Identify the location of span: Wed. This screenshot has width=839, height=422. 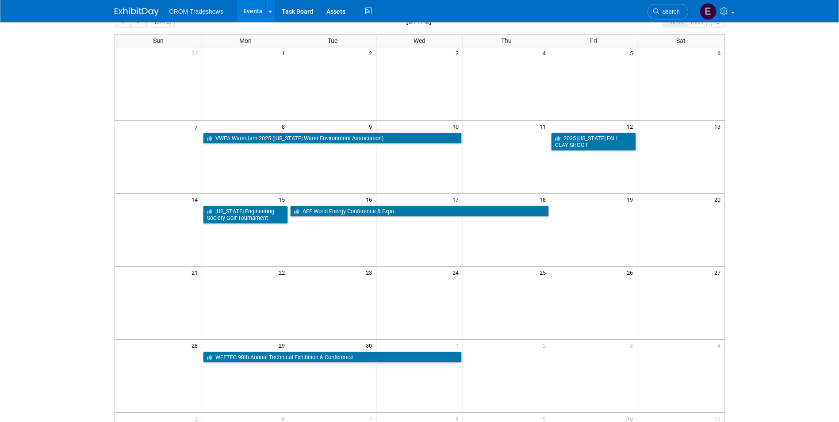
(419, 41).